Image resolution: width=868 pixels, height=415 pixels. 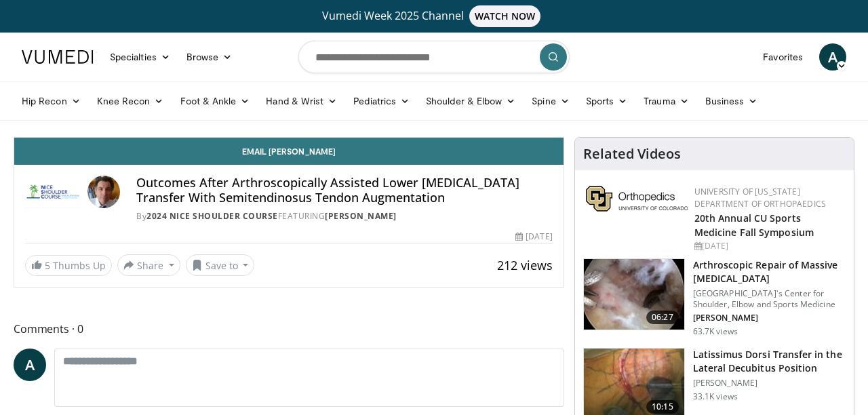 What do you see at coordinates (149, 265) in the screenshot?
I see `button: Share` at bounding box center [149, 265].